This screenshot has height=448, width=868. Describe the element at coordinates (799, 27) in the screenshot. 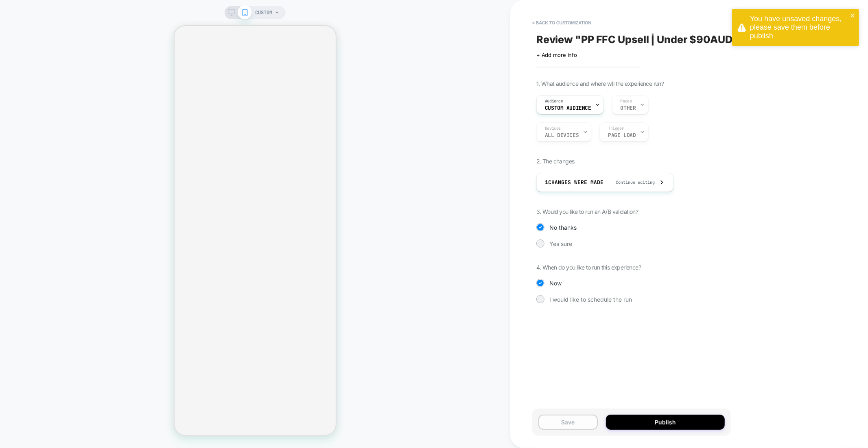

I see `div: You have unsaved changes, please save them before publish` at that location.